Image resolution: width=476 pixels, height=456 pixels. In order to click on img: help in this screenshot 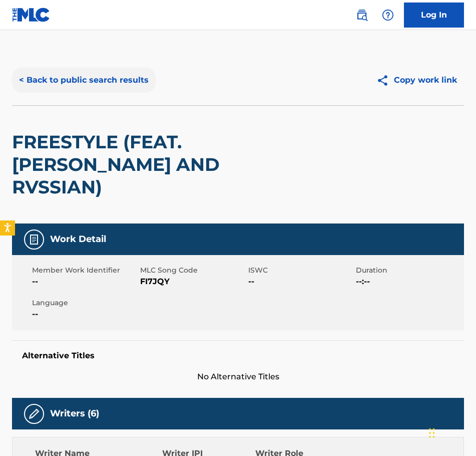, I will do `click(388, 15)`.